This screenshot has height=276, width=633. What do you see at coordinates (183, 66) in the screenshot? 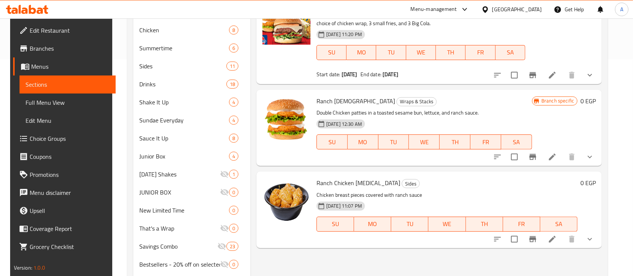
I see `span: Sides` at bounding box center [183, 66].